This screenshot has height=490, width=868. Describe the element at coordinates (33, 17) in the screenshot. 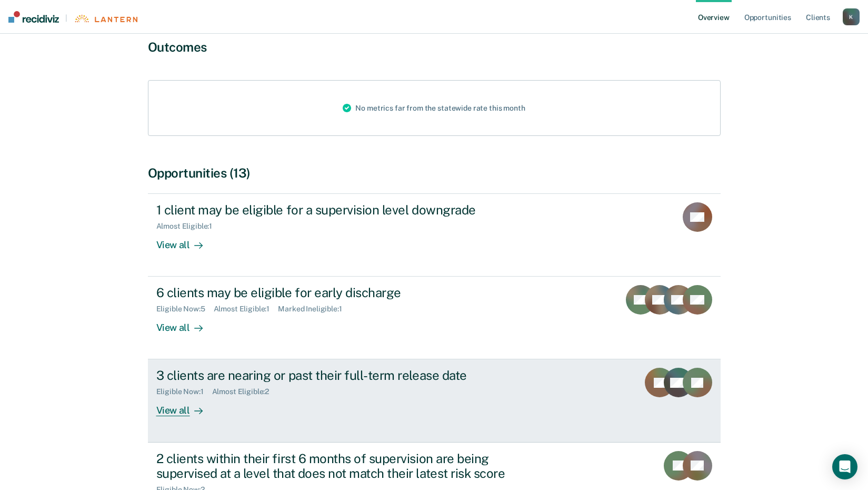

I see `img: Recidiviz` at that location.